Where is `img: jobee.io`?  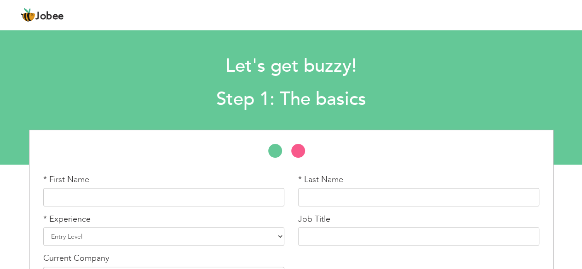
img: jobee.io is located at coordinates (28, 15).